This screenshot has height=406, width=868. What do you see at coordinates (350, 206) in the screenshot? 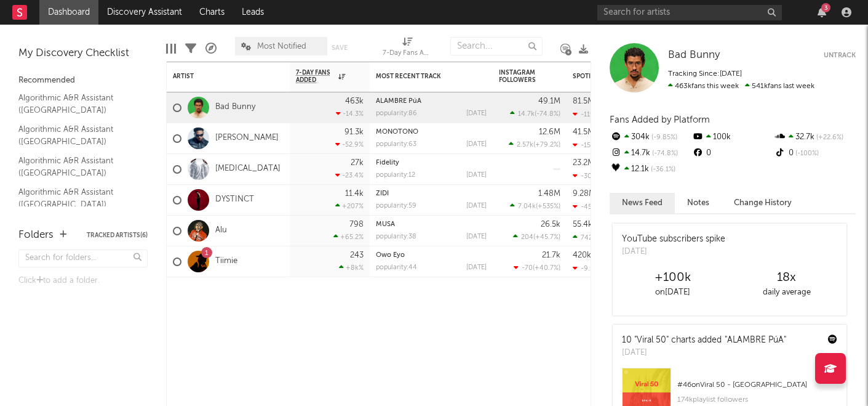
I see `div: +207 %` at bounding box center [350, 206].